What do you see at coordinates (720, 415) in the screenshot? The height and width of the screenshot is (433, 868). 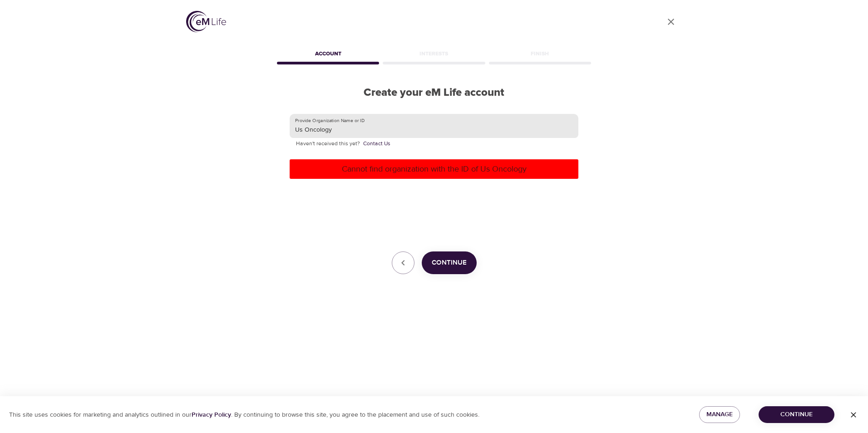 I see `span: Manage` at bounding box center [720, 415].